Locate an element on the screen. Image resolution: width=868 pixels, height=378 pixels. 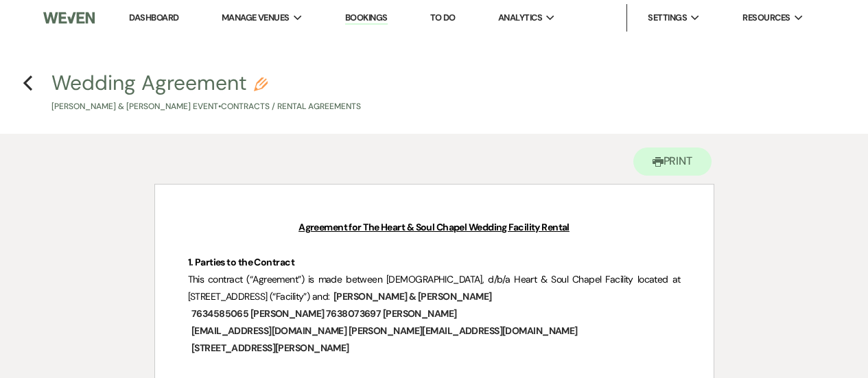
button: Print is located at coordinates (672, 161).